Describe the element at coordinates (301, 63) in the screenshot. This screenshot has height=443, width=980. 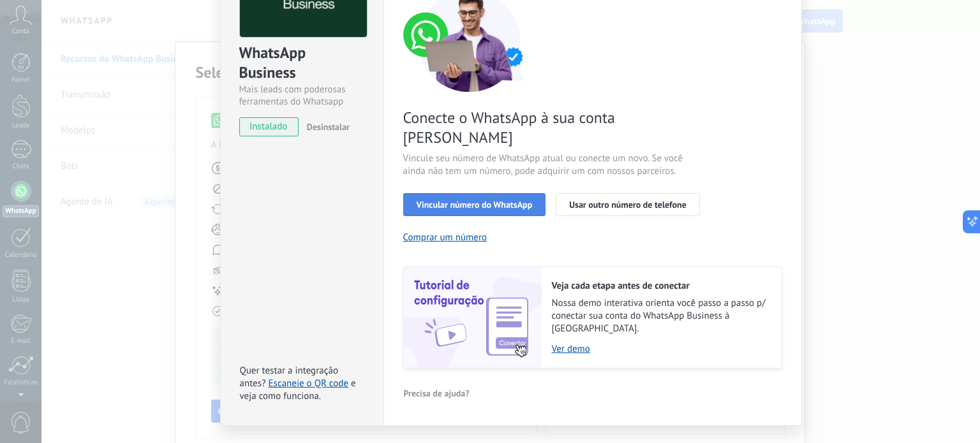
I see `div: WhatsApp Business` at that location.